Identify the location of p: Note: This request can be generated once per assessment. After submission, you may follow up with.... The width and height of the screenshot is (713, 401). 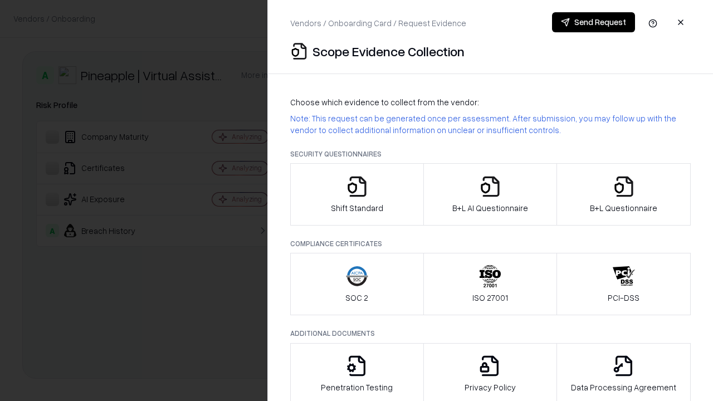
(490, 124).